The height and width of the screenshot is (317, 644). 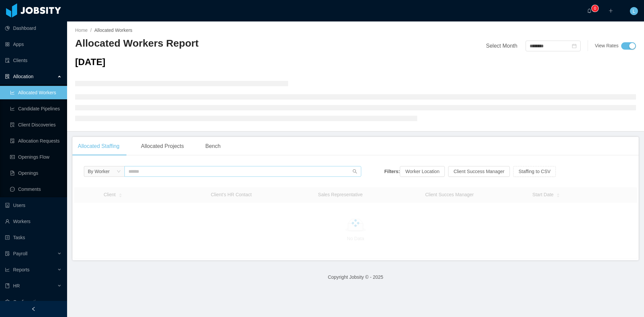 What do you see at coordinates (33, 60) in the screenshot?
I see `a: icon: auditClients` at bounding box center [33, 60].